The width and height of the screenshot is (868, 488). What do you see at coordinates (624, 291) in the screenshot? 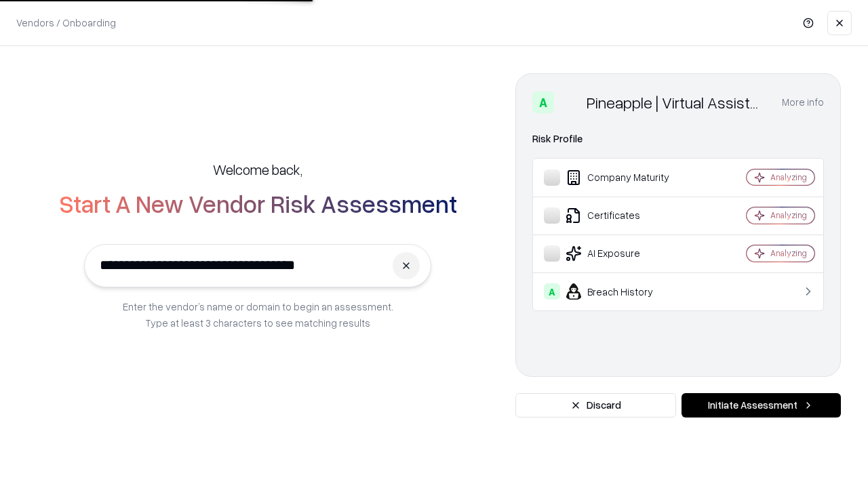
I see `div: Breach History` at bounding box center [624, 291].